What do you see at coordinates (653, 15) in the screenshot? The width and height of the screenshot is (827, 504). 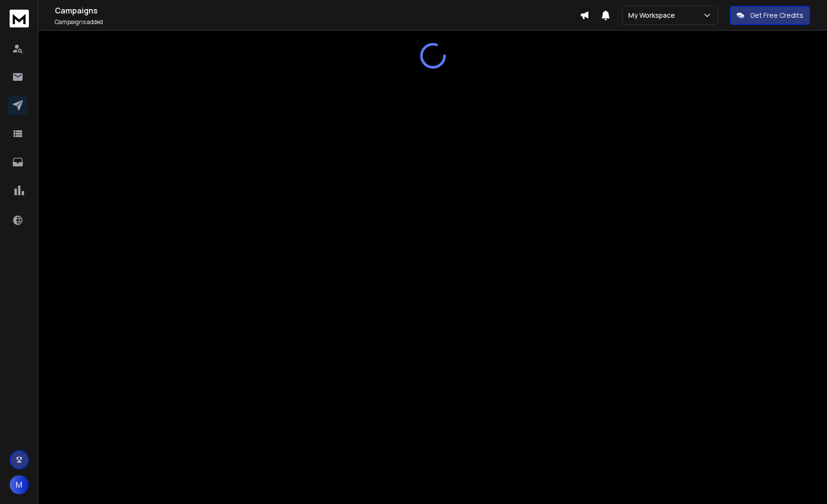 I see `p: My Workspace` at bounding box center [653, 15].